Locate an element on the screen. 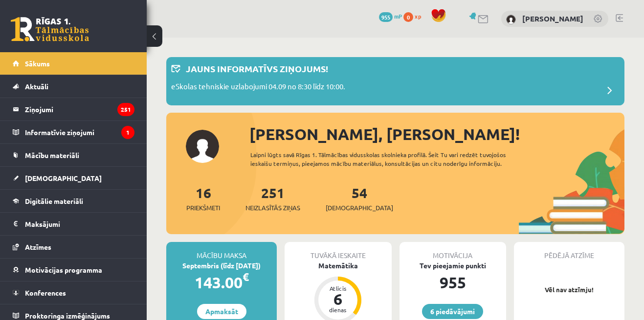  i: 1 is located at coordinates (127, 132).